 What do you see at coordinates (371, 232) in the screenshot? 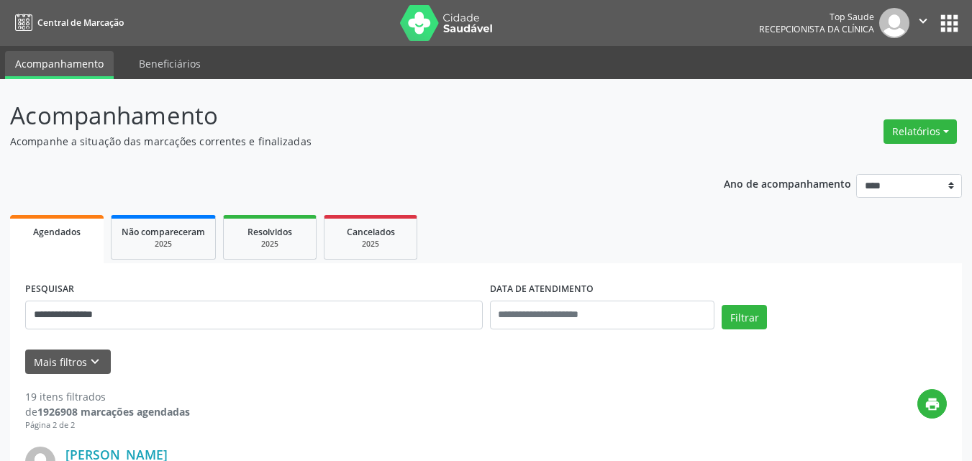
I see `span: Cancelados` at bounding box center [371, 232].